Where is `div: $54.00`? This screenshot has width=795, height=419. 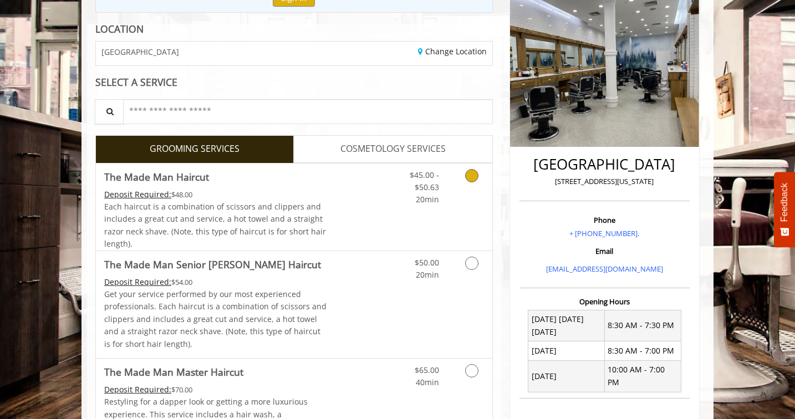
div: $54.00 is located at coordinates (216, 282).